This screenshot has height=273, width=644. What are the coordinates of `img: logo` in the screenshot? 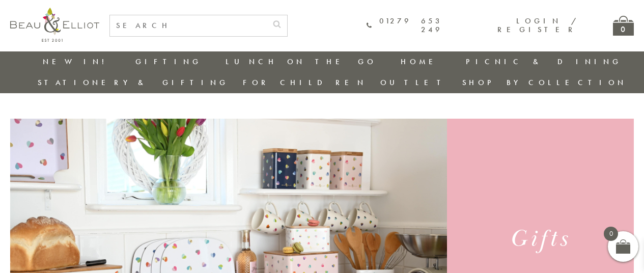 It's located at (54, 25).